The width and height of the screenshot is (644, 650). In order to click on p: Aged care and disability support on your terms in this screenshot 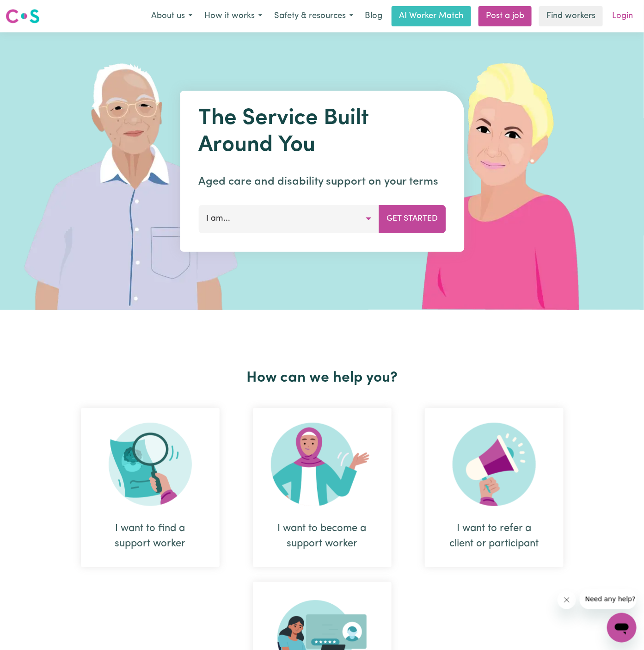, I will do `click(322, 181)`.